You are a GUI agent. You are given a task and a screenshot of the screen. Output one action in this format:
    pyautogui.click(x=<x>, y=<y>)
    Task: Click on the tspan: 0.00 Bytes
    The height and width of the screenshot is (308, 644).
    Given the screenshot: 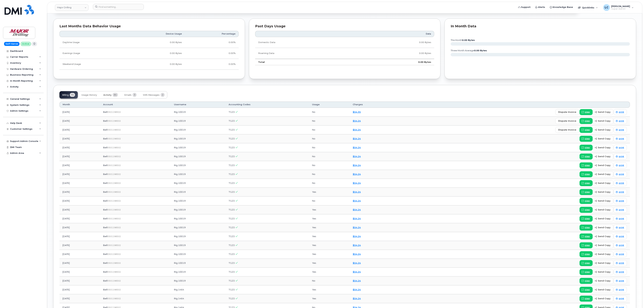 What is the action you would take?
    pyautogui.click(x=469, y=40)
    